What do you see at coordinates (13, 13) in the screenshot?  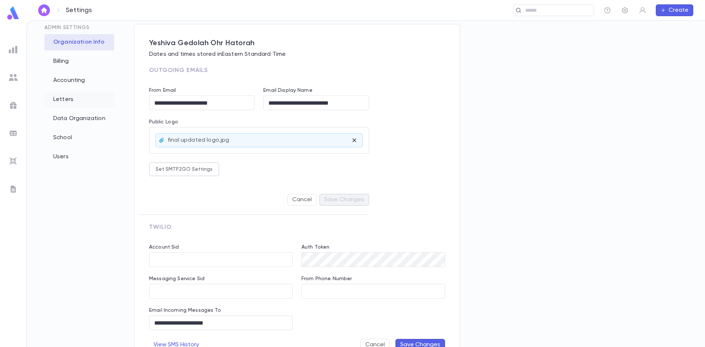 I see `img: logo` at bounding box center [13, 13].